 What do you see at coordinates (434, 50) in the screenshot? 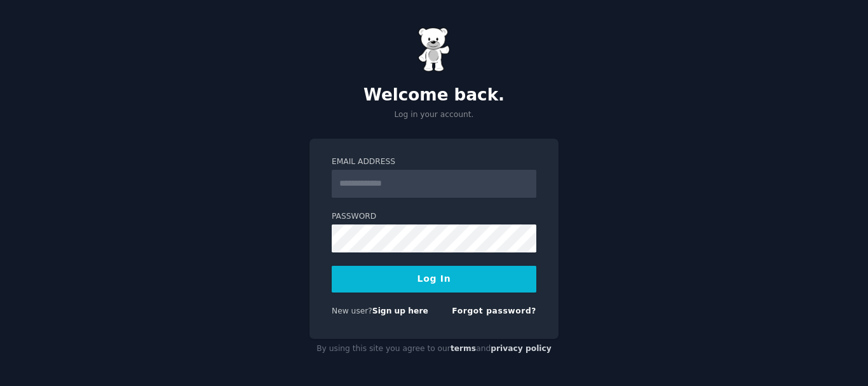
I see `img: Gummy Bear` at bounding box center [434, 50].